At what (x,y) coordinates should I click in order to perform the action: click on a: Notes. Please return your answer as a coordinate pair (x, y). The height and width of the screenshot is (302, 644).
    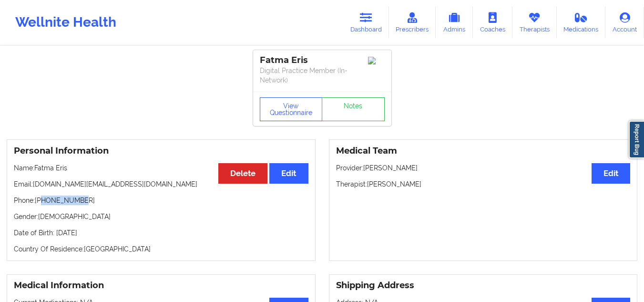
    Looking at the image, I should click on (353, 109).